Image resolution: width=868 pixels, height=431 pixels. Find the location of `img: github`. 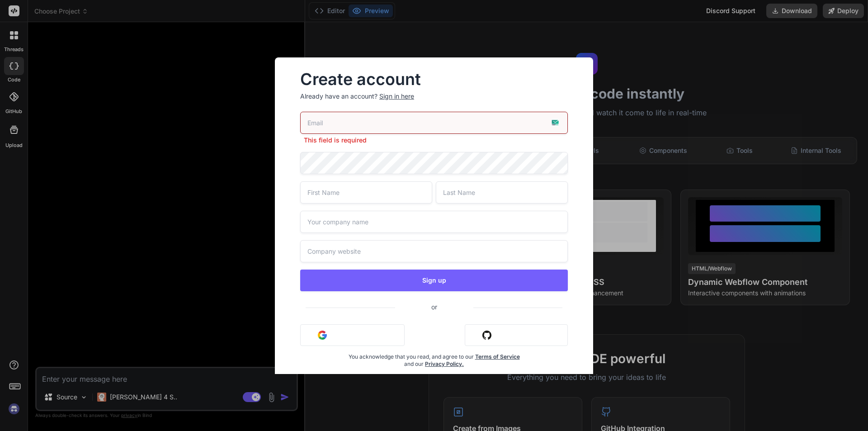

img: github is located at coordinates (486, 335).